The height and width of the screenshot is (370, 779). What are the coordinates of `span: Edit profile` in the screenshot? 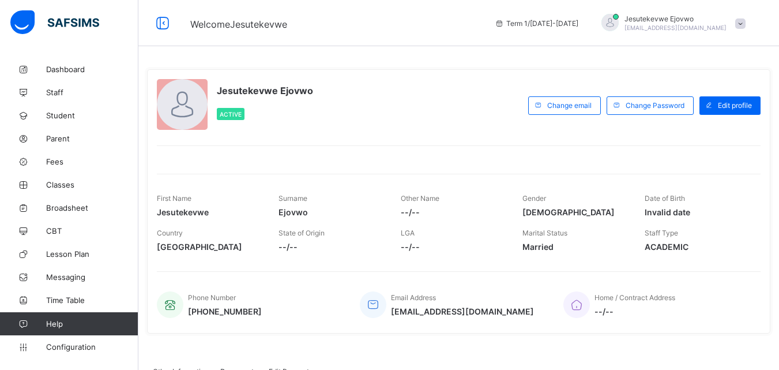 It's located at (734, 105).